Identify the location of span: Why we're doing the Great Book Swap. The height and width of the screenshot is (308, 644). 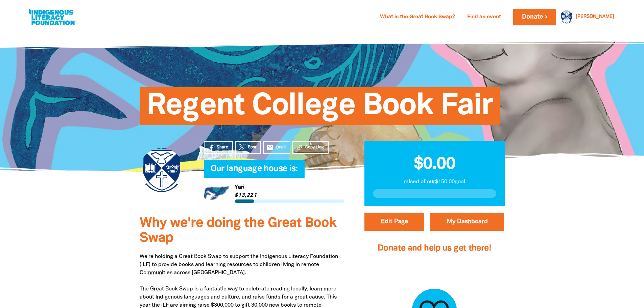
(238, 231).